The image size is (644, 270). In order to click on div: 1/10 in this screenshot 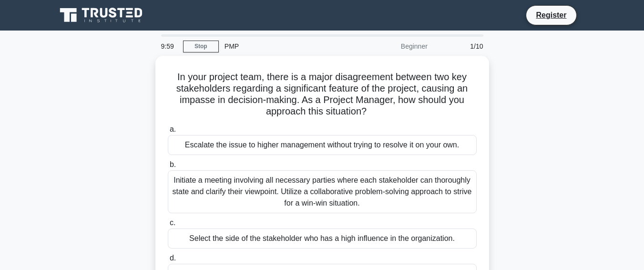, I will do `click(461, 46)`.